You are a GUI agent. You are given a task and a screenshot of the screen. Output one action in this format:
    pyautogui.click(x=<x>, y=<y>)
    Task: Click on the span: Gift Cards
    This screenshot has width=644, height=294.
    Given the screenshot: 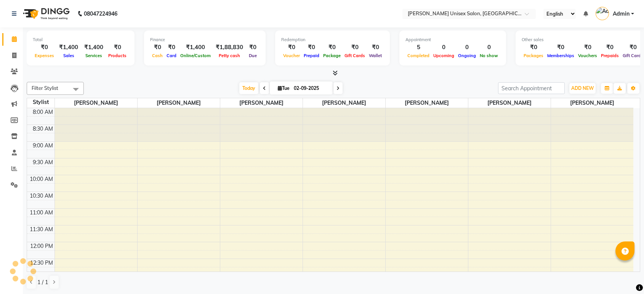 What is the action you would take?
    pyautogui.click(x=354, y=56)
    